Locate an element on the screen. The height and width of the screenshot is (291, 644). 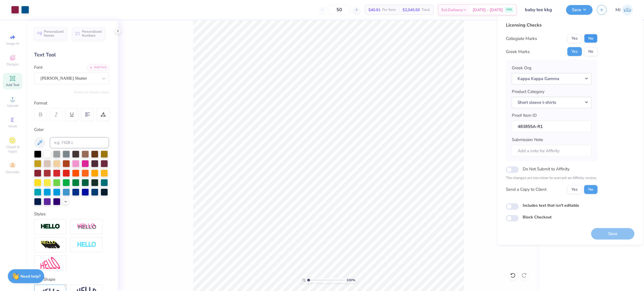
img: 3d Illusion is located at coordinates (50, 245).